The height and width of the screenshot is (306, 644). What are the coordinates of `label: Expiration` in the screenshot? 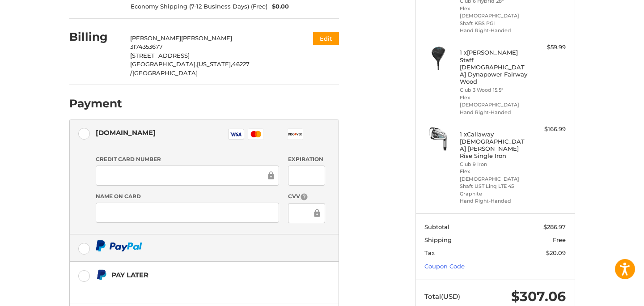 It's located at (307, 159).